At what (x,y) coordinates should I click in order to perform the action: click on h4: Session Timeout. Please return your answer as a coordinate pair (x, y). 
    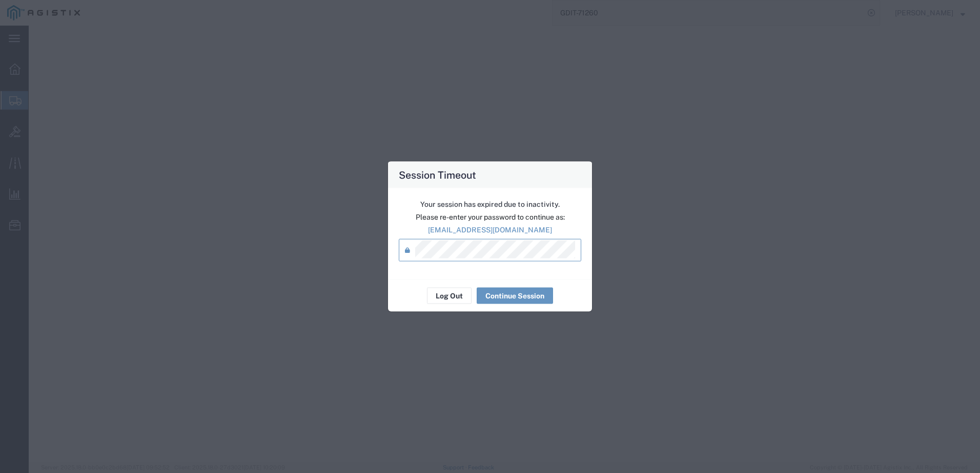
    Looking at the image, I should click on (437, 175).